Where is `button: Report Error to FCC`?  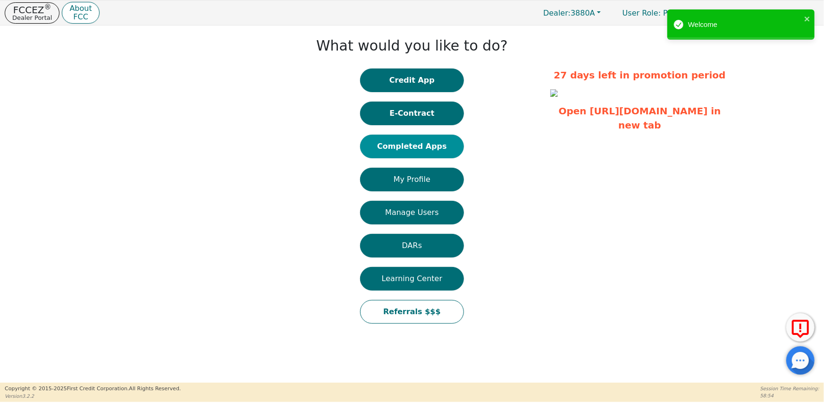 button: Report Error to FCC is located at coordinates (800, 327).